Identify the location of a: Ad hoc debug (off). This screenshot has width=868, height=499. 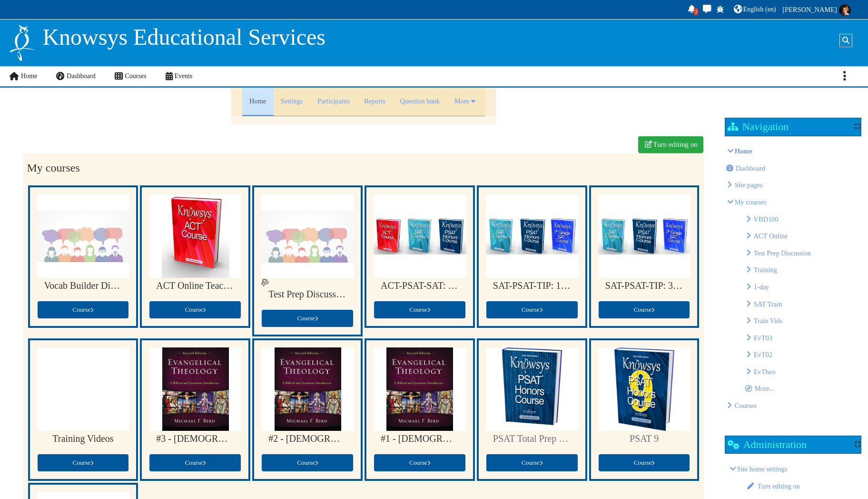
(721, 9).